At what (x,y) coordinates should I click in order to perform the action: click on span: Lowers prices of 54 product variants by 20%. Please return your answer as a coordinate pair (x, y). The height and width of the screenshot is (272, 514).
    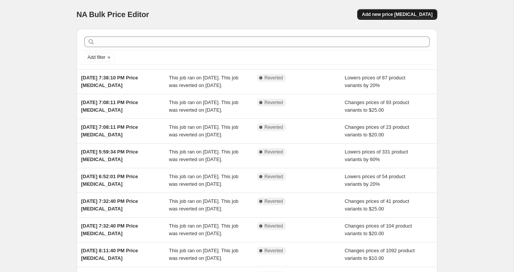
    Looking at the image, I should click on (375, 180).